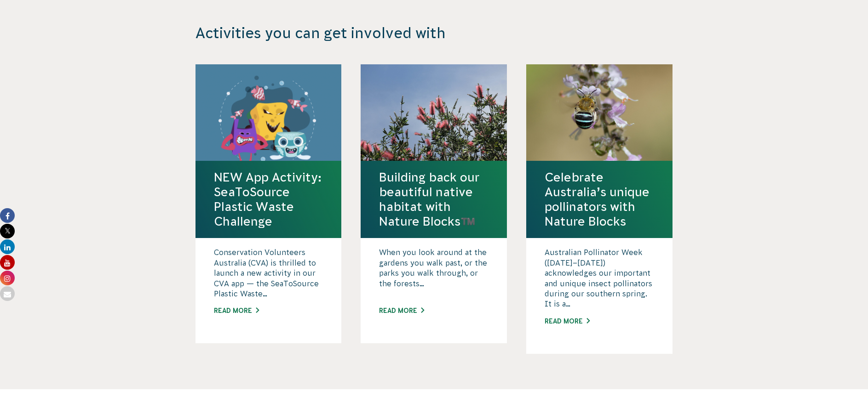 This screenshot has height=414, width=868. Describe the element at coordinates (434, 199) in the screenshot. I see `a: Building back our beautiful native habitat with Nature Blocks™️` at that location.